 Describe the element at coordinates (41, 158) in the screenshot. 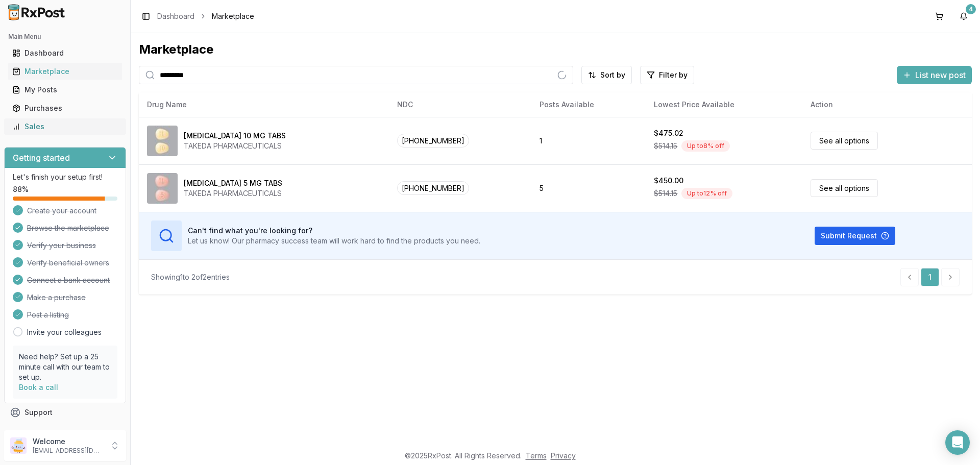

I see `h3: Getting started` at that location.